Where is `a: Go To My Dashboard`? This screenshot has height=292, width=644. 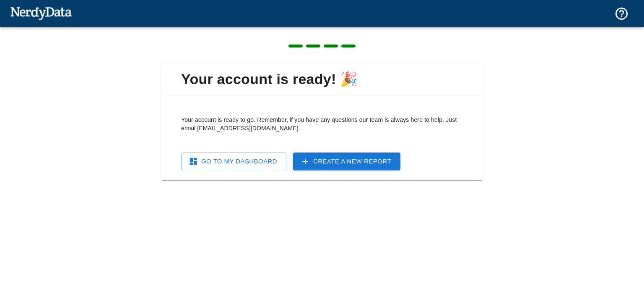 a: Go To My Dashboard is located at coordinates (233, 161).